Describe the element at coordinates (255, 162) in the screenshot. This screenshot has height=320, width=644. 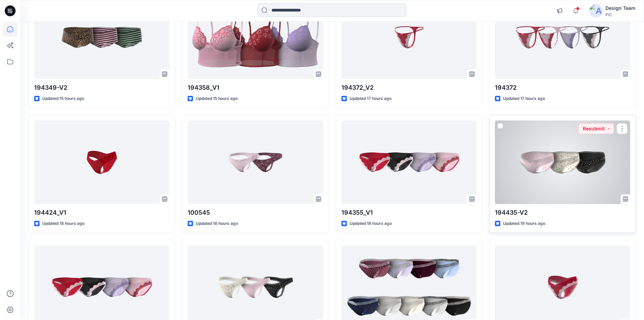
I see `a: 100545` at that location.